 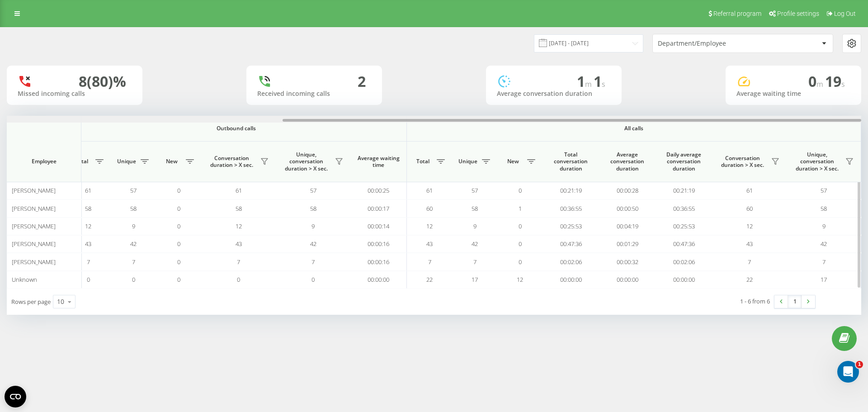 I want to click on td: 00:00:25, so click(x=379, y=191).